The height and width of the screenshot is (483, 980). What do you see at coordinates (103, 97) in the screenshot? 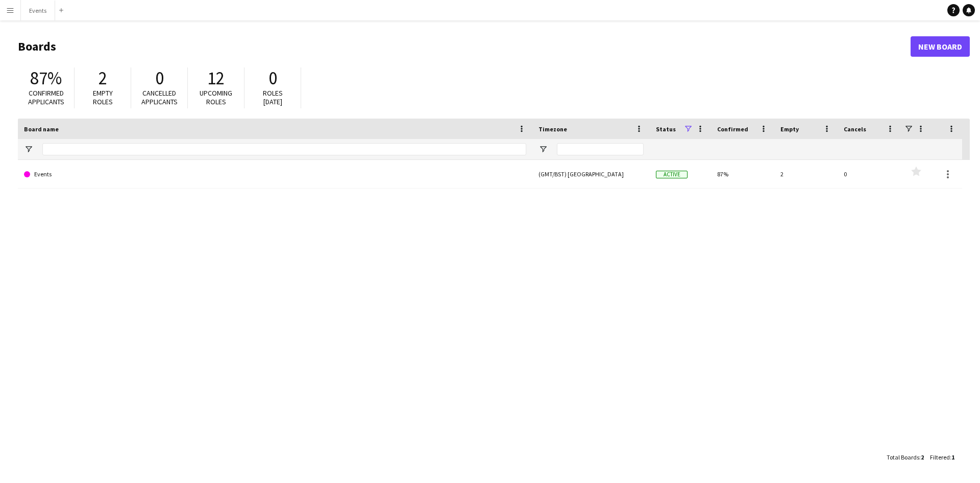
I see `span: Empty roles` at bounding box center [103, 97].